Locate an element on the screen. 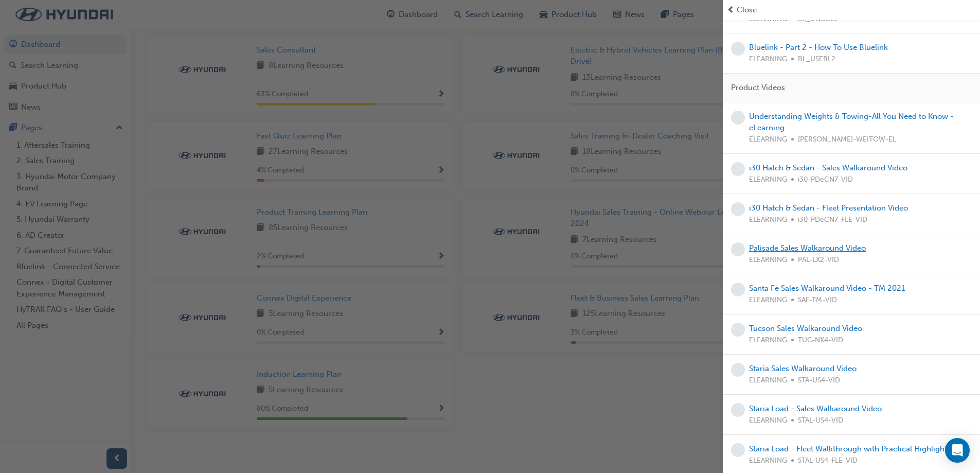 This screenshot has height=473, width=980. span: TUC-NX4-VID is located at coordinates (821, 340).